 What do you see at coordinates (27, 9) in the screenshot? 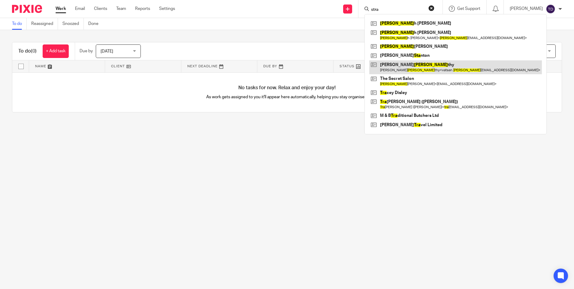
I see `img: Pixie` at bounding box center [27, 9].